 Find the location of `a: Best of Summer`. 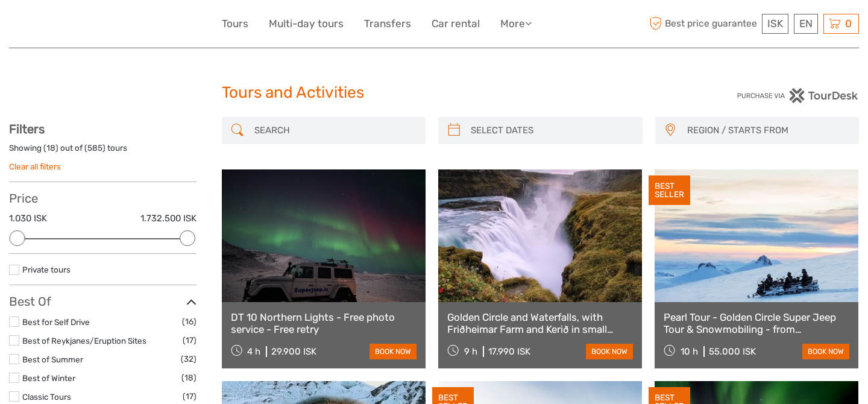

a: Best of Summer is located at coordinates (53, 359).